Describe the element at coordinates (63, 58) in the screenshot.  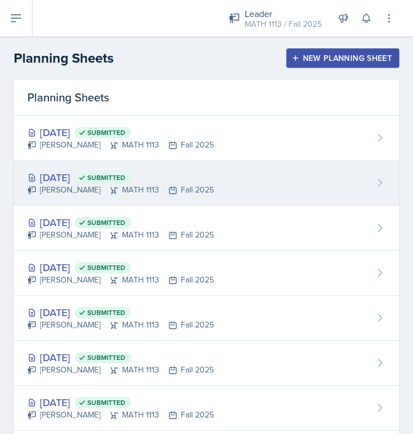
I see `h2: Planning Sheets` at that location.